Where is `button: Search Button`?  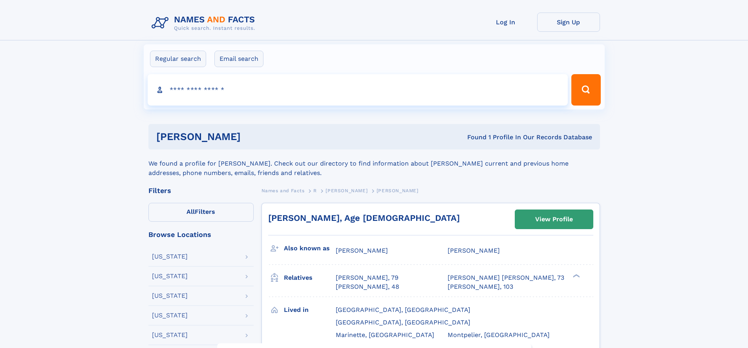
button: Search Button is located at coordinates (586, 90).